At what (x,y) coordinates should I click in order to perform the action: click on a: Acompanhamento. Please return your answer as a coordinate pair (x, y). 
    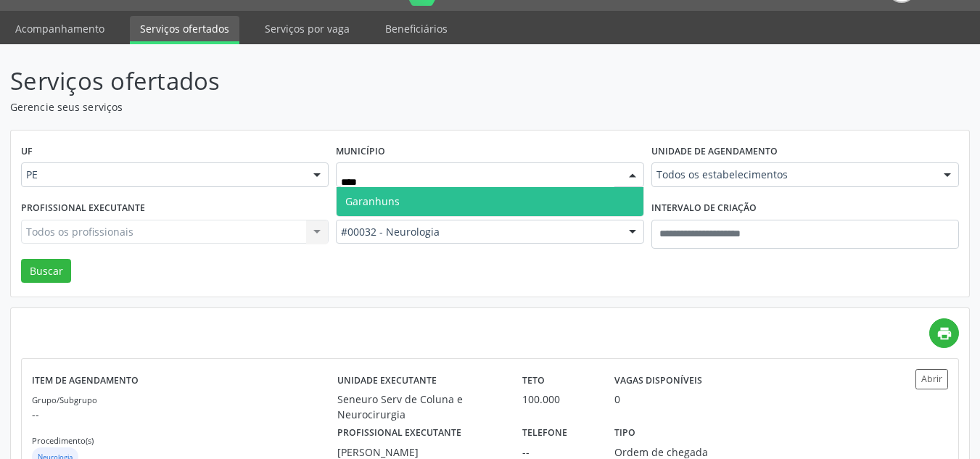
    Looking at the image, I should click on (60, 28).